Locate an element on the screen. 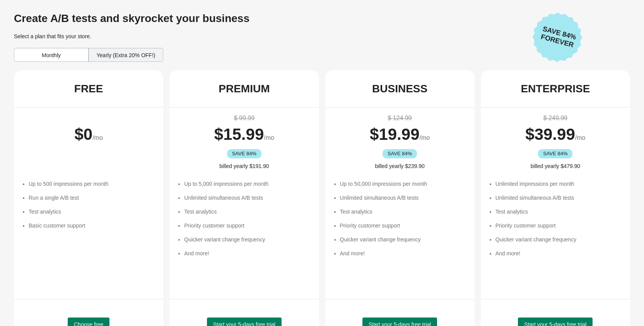 Image resolution: width=644 pixels, height=326 pixels. div: billed yearly $191.90 is located at coordinates (244, 166).